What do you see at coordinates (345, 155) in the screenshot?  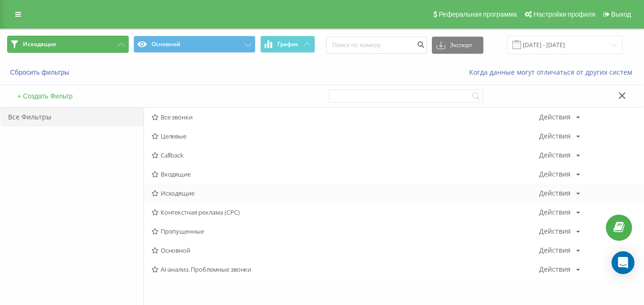 I see `span: Callback` at bounding box center [345, 155].